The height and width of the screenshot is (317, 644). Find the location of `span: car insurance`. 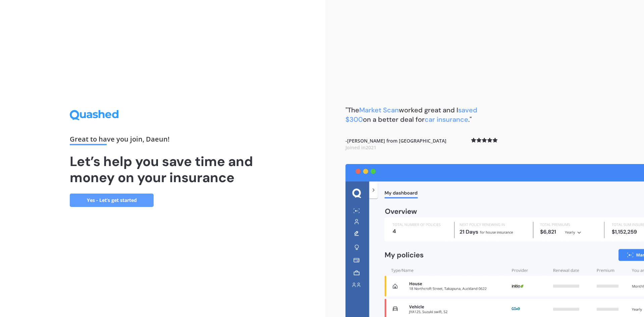

span: car insurance is located at coordinates (446, 119).